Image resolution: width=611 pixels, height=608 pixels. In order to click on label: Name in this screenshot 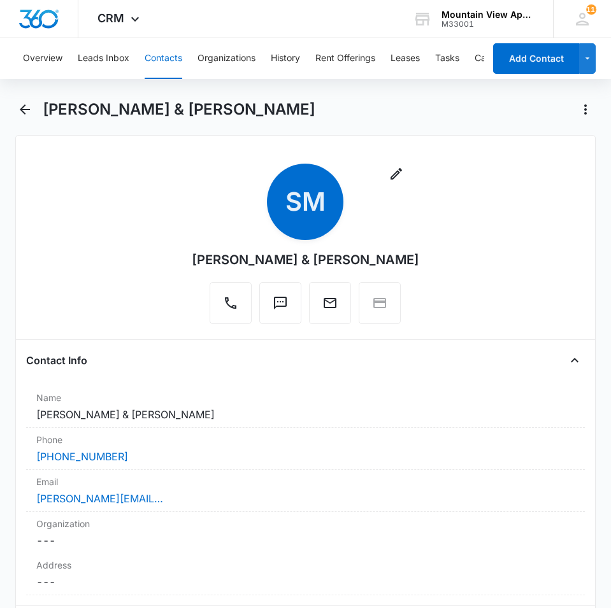, I will do `click(305, 398)`.